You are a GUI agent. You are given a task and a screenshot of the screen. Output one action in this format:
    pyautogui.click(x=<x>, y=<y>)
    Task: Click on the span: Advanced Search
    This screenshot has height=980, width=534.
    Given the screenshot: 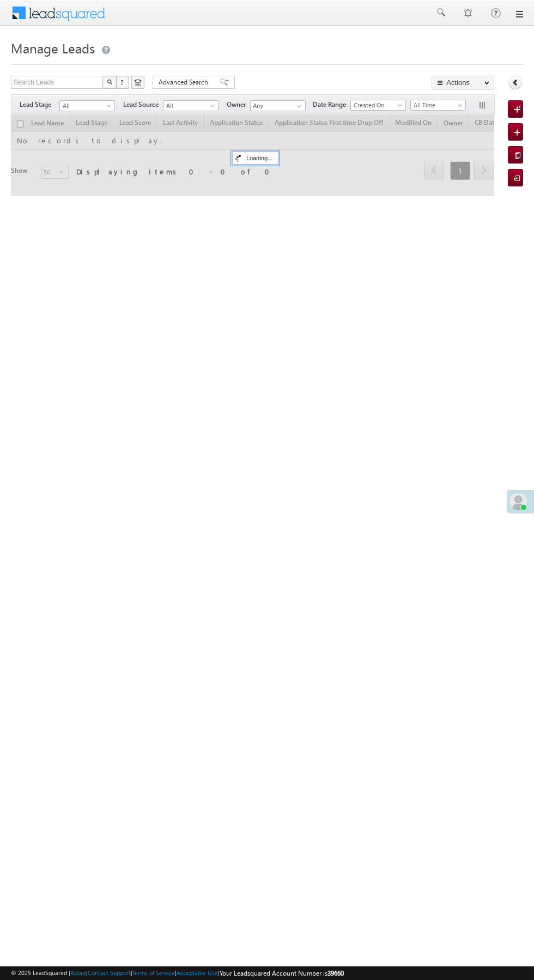 What is the action you would take?
    pyautogui.click(x=185, y=82)
    